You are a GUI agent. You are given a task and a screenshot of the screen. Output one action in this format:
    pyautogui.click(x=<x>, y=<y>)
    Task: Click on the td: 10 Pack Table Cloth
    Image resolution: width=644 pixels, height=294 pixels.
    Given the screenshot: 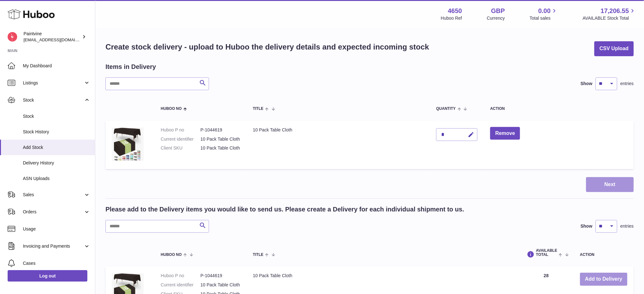 What is the action you would take?
    pyautogui.click(x=338, y=145)
    